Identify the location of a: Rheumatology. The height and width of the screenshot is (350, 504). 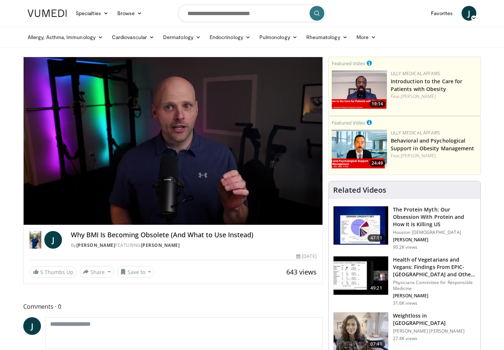
(327, 37).